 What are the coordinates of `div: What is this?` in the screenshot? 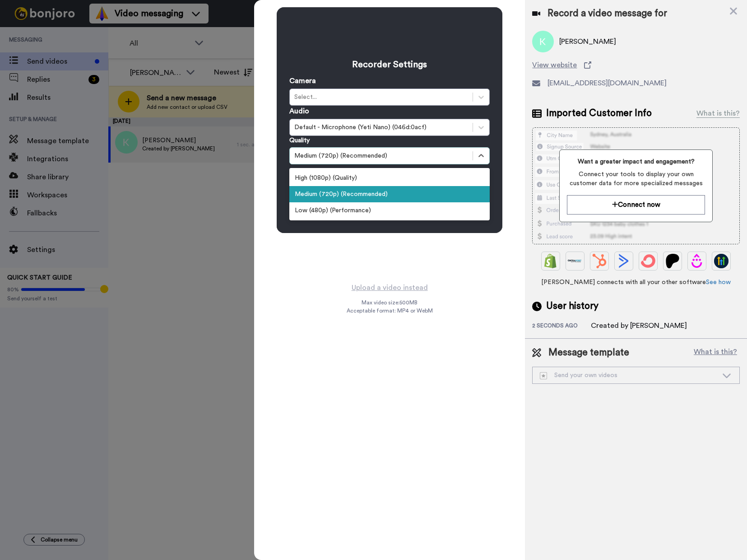 It's located at (718, 113).